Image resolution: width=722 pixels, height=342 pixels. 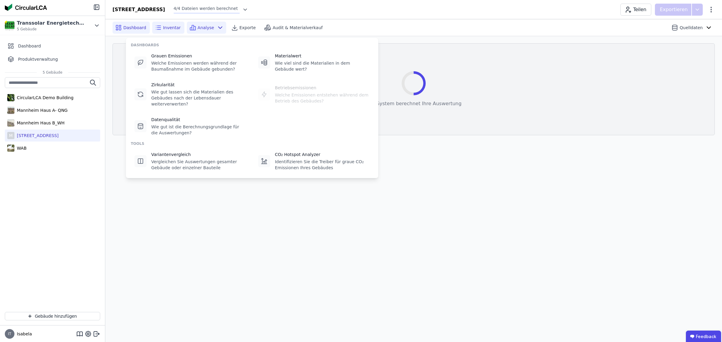 I want to click on div: Grauen Emissionen, so click(x=199, y=56).